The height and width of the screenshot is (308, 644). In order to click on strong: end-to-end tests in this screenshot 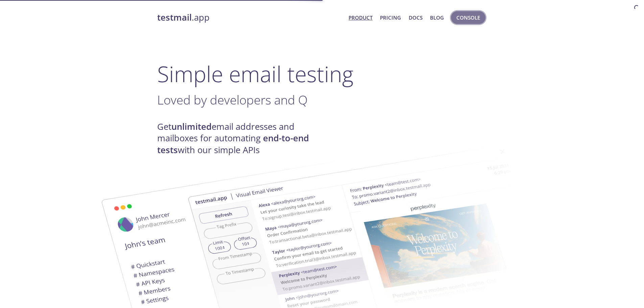, I will do `click(233, 143)`.